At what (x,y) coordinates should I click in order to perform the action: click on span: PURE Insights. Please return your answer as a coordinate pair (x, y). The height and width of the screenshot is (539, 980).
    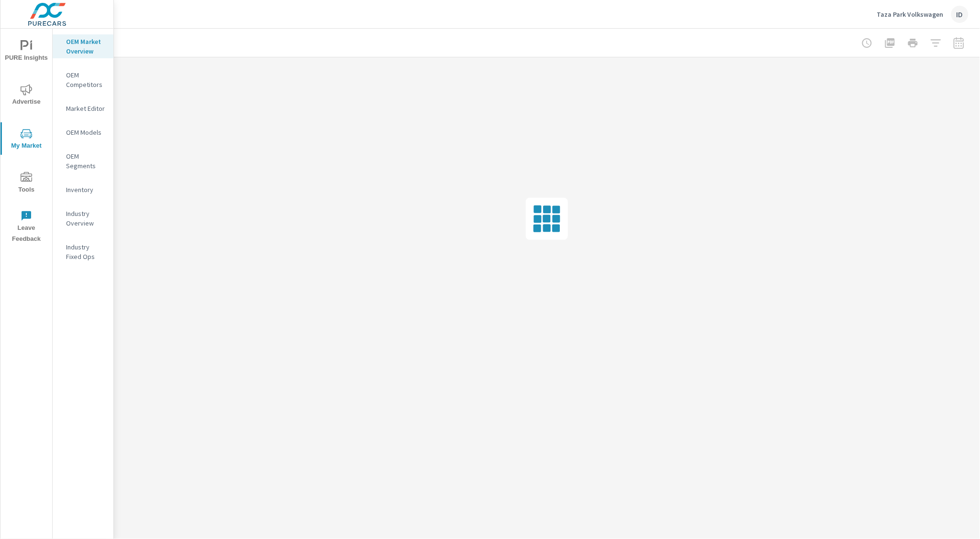
    Looking at the image, I should click on (26, 51).